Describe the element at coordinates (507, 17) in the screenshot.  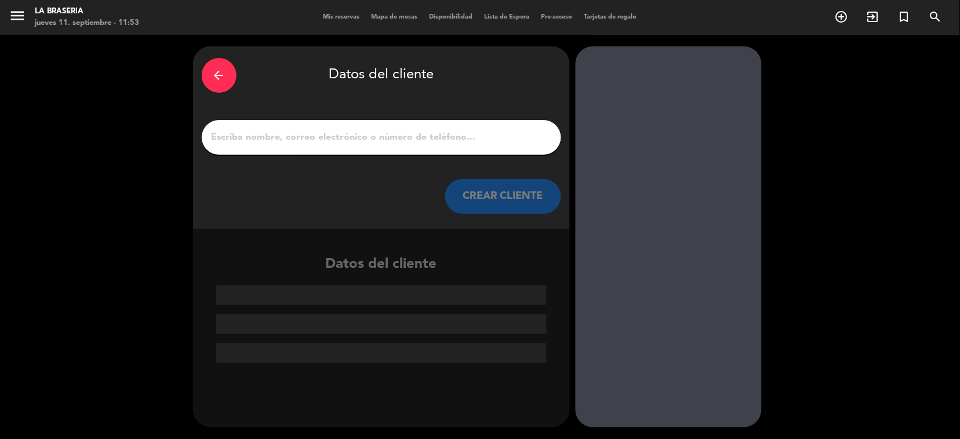
I see `span: Lista de Espera` at that location.